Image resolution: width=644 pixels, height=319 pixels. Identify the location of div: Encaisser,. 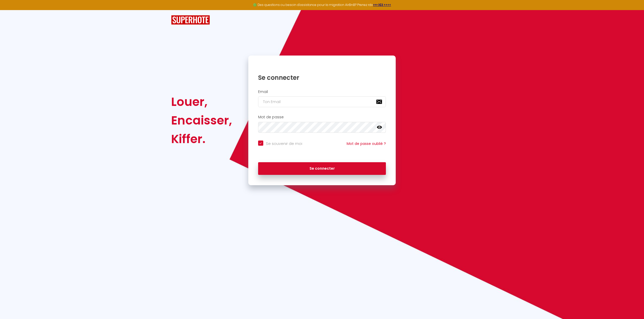
(202, 120).